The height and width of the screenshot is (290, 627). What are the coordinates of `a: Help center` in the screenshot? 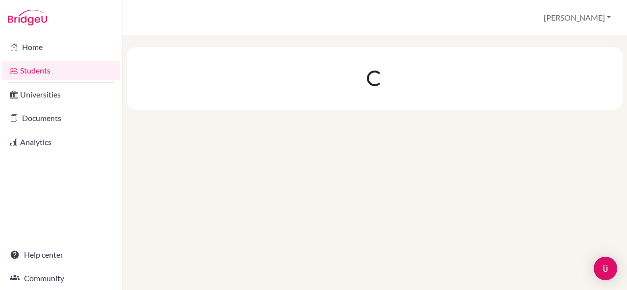 It's located at (61, 255).